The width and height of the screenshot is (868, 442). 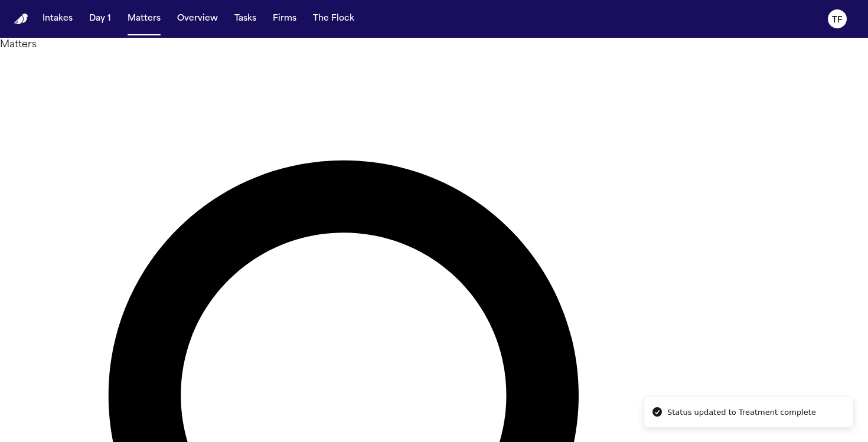 What do you see at coordinates (285, 19) in the screenshot?
I see `button: Firms` at bounding box center [285, 19].